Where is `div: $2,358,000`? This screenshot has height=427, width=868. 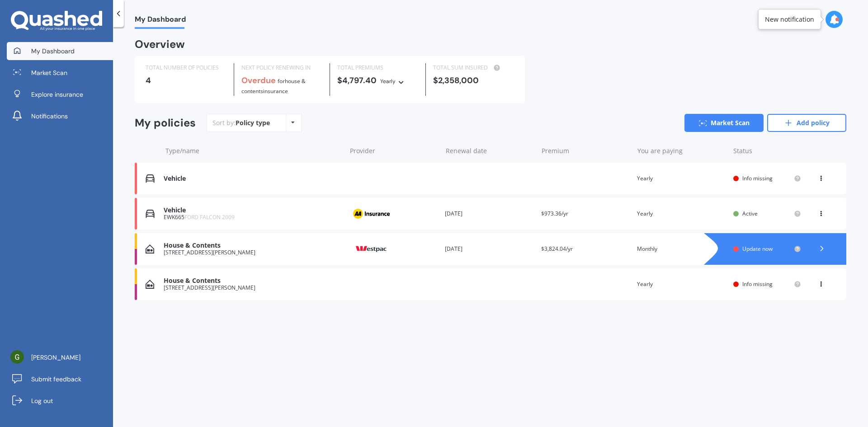
div: $2,358,000 is located at coordinates (473, 81).